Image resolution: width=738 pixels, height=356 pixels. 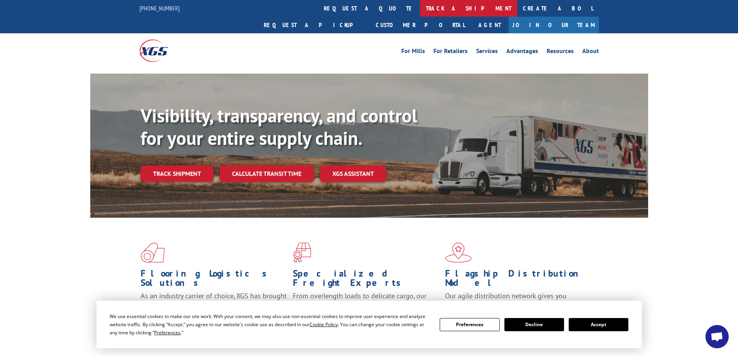 What do you see at coordinates (489, 25) in the screenshot?
I see `a: Agent` at bounding box center [489, 25].